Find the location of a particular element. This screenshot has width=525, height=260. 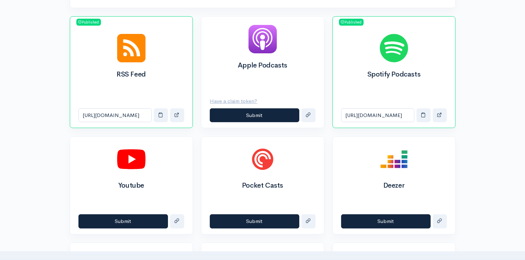

h2: Deezer is located at coordinates (394, 185).